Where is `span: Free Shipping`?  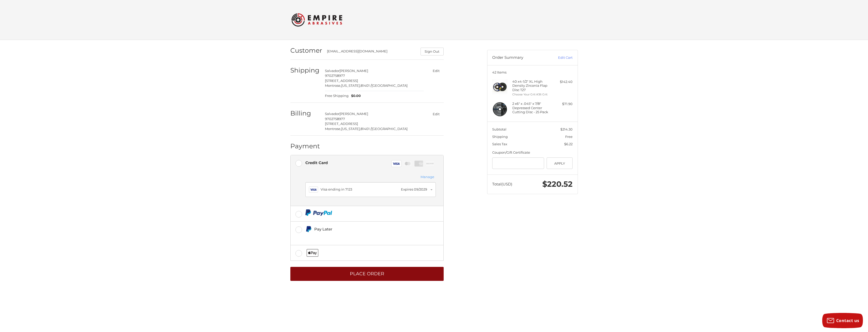
span: Free Shipping is located at coordinates (337, 96).